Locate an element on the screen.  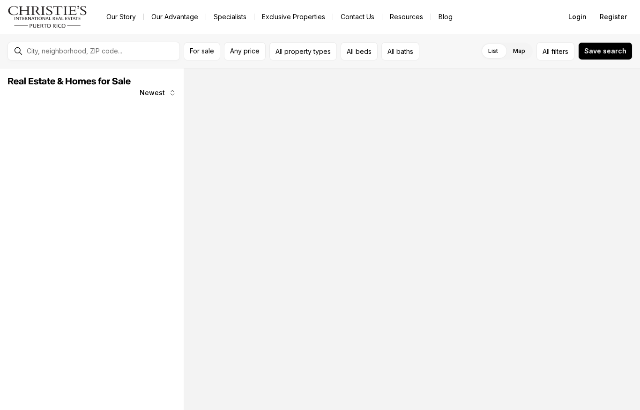
button: All property types is located at coordinates (303, 51).